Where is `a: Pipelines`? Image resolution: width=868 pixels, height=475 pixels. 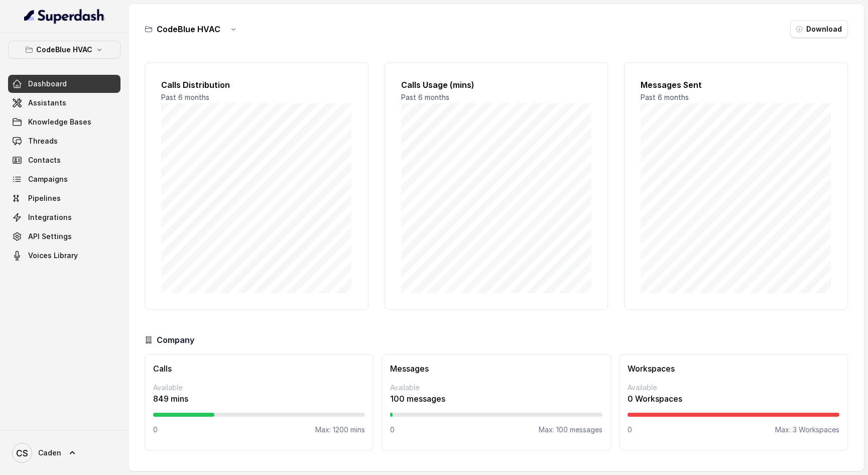 a: Pipelines is located at coordinates (65, 199).